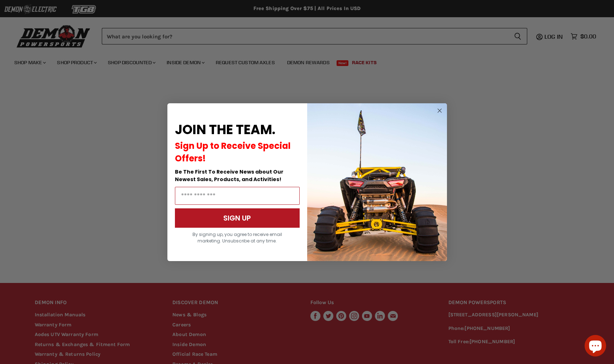 Image resolution: width=614 pixels, height=364 pixels. I want to click on inbox-online-store-chat: Shopify online store chat, so click(595, 346).